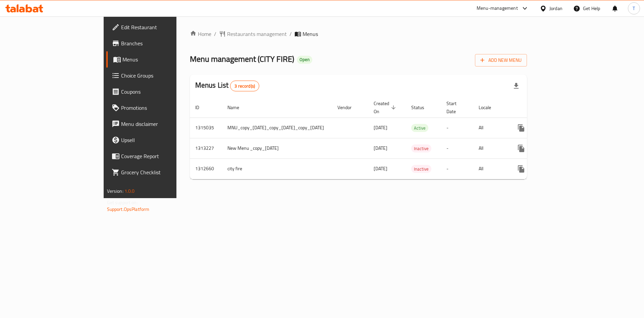 Image resolution: width=644 pixels, height=318 pixels. I want to click on span: Coverage Report, so click(163, 156).